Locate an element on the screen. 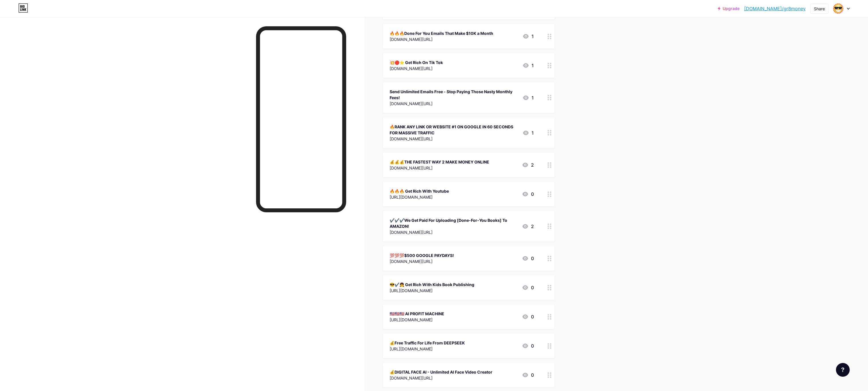  div: 💥🔴⭐️ Get Rich On Tik Tok is located at coordinates (416, 62).